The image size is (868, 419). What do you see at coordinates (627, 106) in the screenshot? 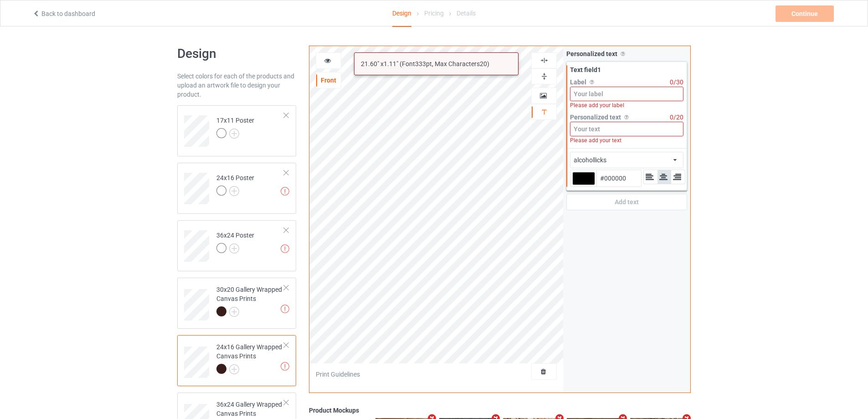
I see `div: Please add your label` at bounding box center [627, 106].